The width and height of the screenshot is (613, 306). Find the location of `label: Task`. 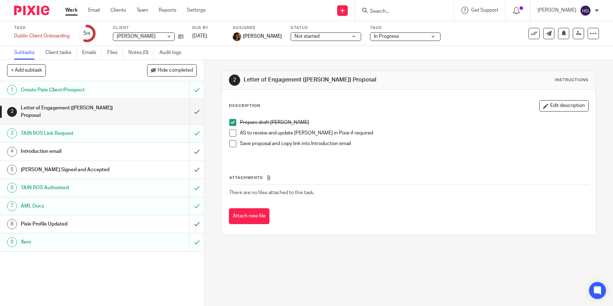

label: Task is located at coordinates (42, 28).